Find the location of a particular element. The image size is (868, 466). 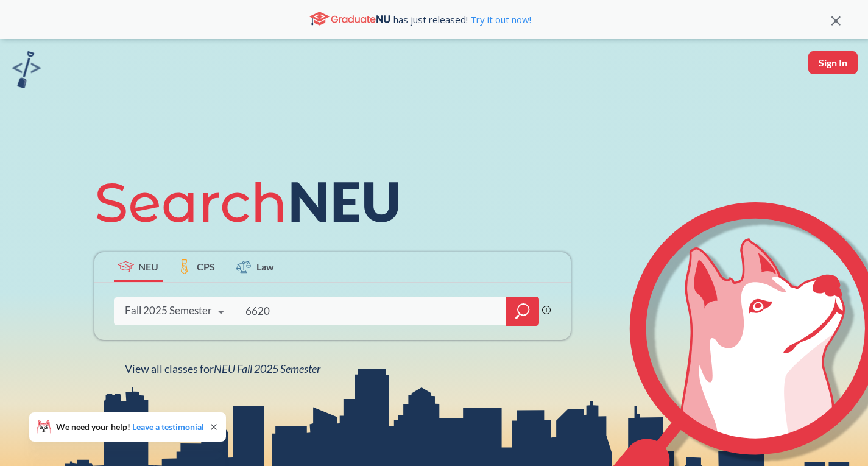

span: has just released! is located at coordinates (462, 19).